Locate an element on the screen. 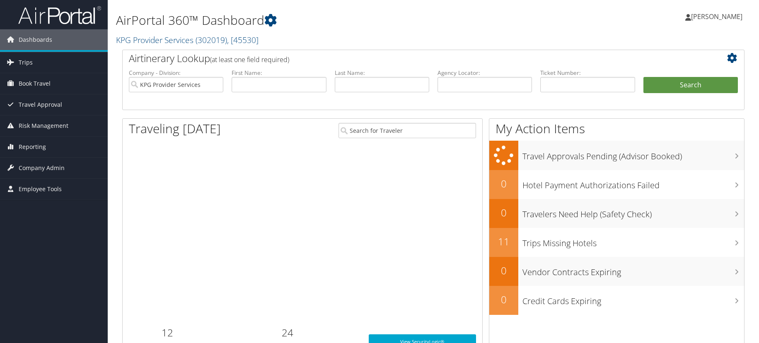  span: Dashboards is located at coordinates (35, 40).